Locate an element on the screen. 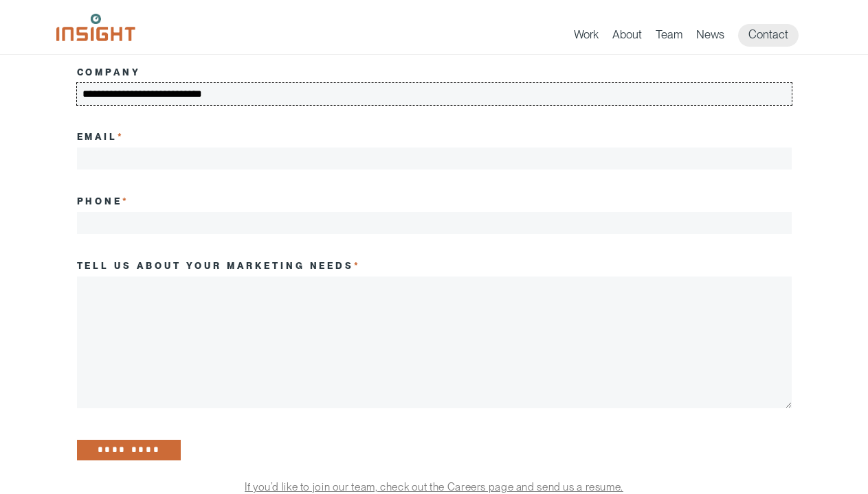 Image resolution: width=868 pixels, height=494 pixels. a: News is located at coordinates (709, 37).